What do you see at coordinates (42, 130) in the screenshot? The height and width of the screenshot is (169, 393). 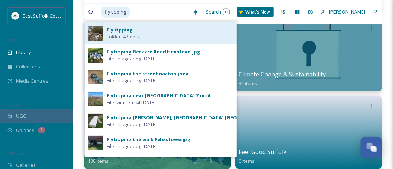 I see `div: 3` at bounding box center [42, 130].